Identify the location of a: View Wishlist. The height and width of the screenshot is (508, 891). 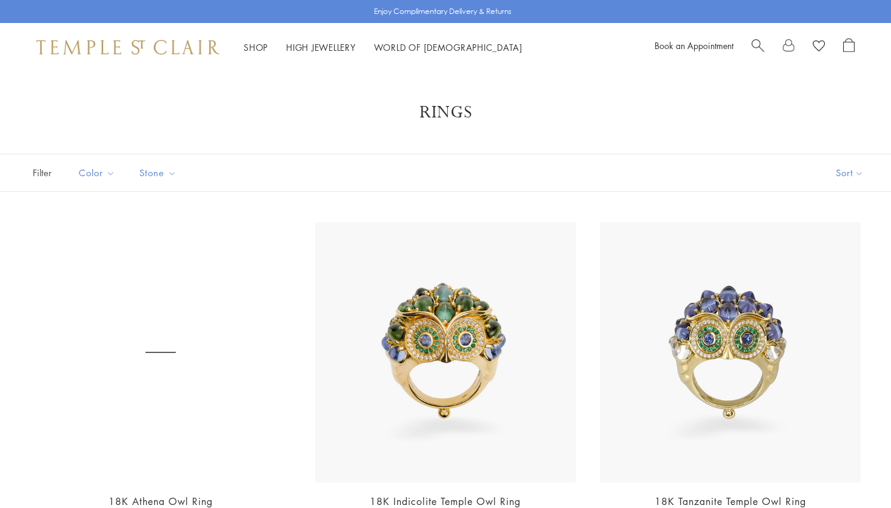
(819, 47).